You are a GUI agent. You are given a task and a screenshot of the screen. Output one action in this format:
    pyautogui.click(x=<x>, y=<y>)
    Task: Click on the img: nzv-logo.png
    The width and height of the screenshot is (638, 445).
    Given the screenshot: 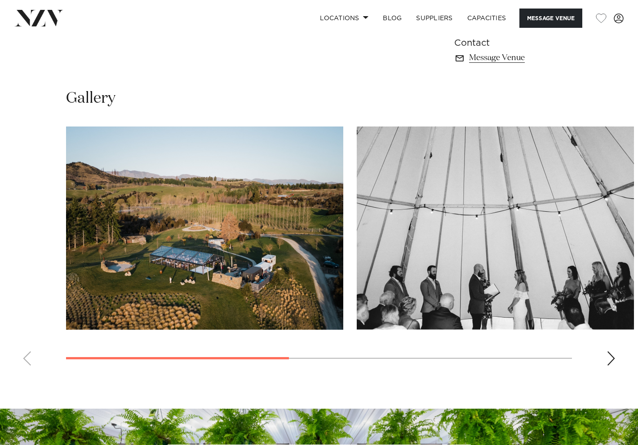 What is the action you would take?
    pyautogui.click(x=39, y=18)
    